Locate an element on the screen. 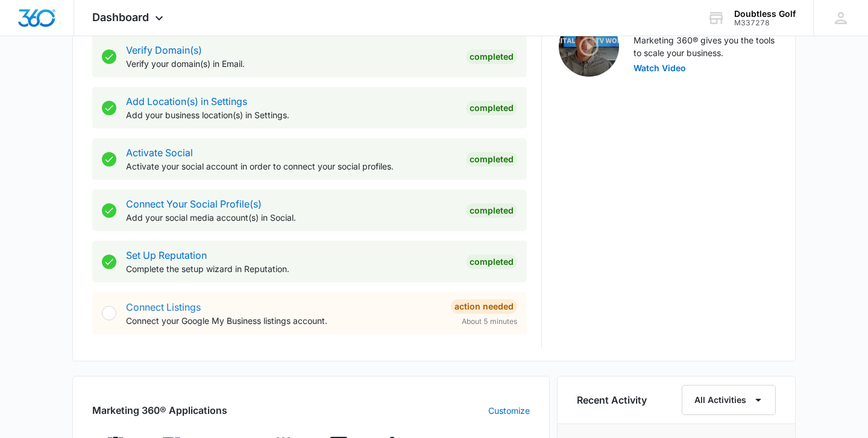 The image size is (868, 438). a: Add Location(s) in Settings is located at coordinates (187, 101).